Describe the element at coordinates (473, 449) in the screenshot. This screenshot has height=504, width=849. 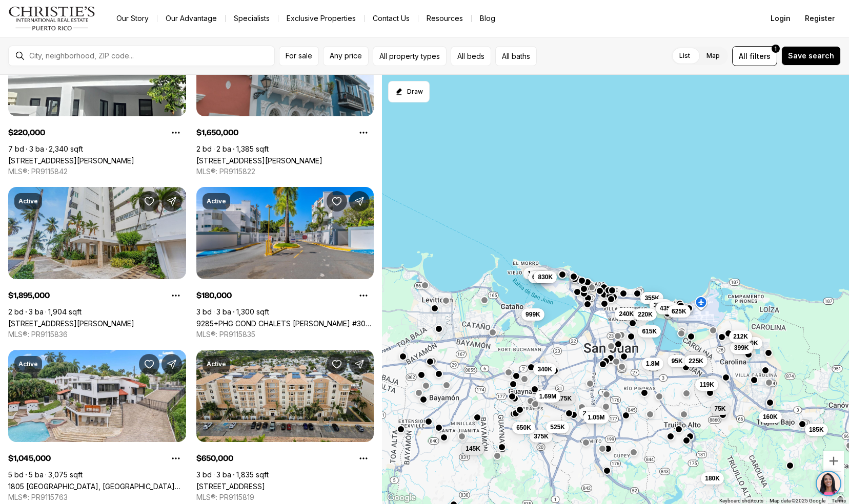
I see `span: 145K` at that location.